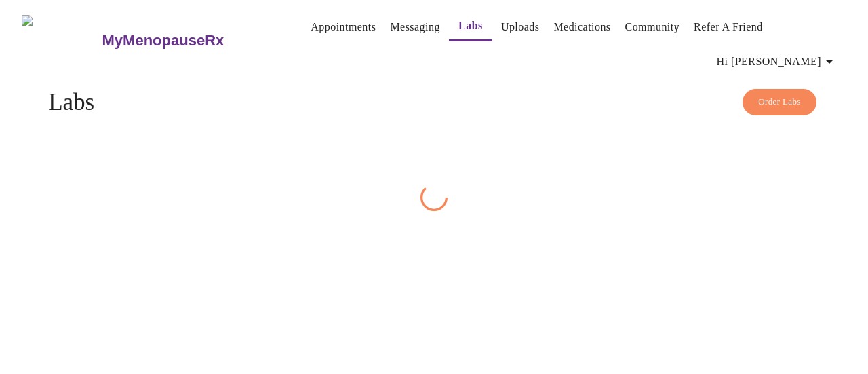 The height and width of the screenshot is (374, 868). Describe the element at coordinates (521, 27) in the screenshot. I see `button: Uploads` at that location.